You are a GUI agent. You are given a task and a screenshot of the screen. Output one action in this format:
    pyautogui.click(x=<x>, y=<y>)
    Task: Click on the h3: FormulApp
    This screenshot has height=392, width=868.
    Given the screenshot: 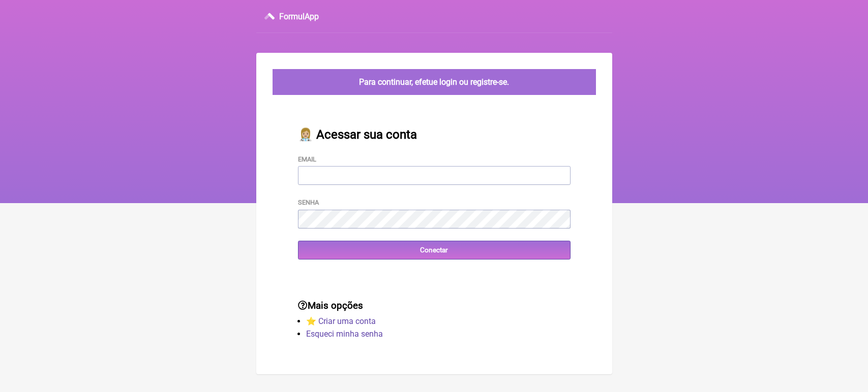 What is the action you would take?
    pyautogui.click(x=299, y=16)
    